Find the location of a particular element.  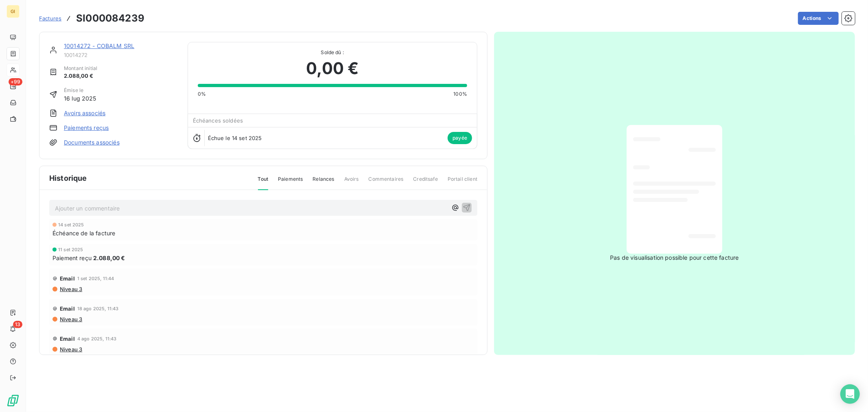

span: 16 lug 2025 is located at coordinates (80, 98).